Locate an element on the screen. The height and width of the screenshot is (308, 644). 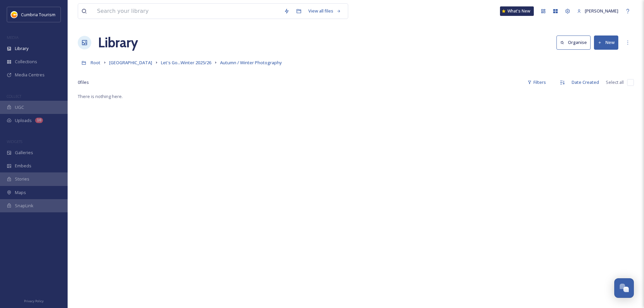
span: Privacy Policy is located at coordinates (34, 301).